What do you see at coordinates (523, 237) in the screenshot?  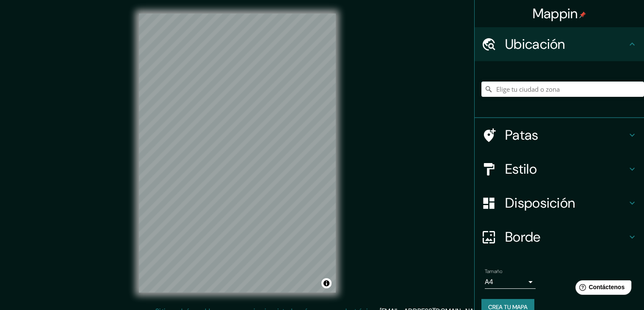 I see `font: Borde` at bounding box center [523, 237].